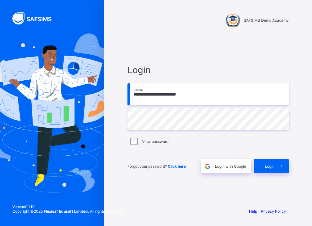  Describe the element at coordinates (155, 141) in the screenshot. I see `label: View password` at that location.